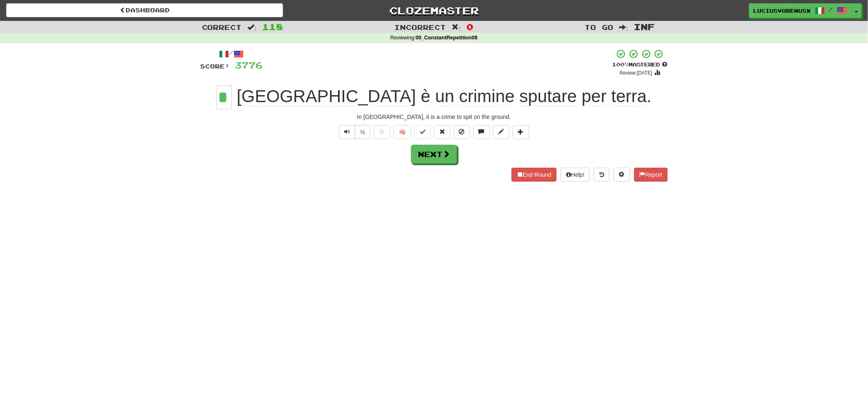 Image resolution: width=868 pixels, height=415 pixels. What do you see at coordinates (354, 132) in the screenshot?
I see `div: Text-to-speech controls` at bounding box center [354, 132].